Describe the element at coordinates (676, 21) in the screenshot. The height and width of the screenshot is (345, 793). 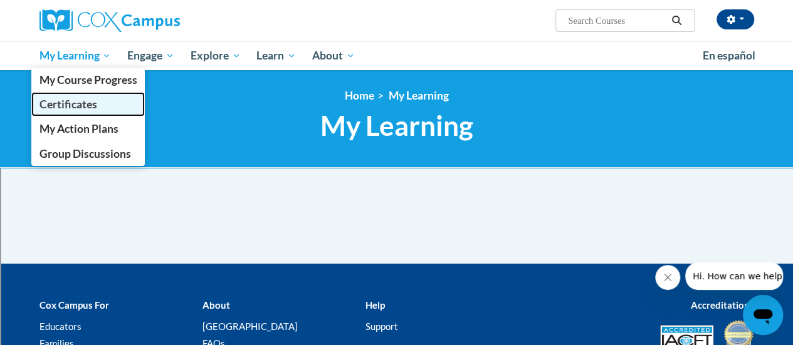
I see `button: Search` at that location.